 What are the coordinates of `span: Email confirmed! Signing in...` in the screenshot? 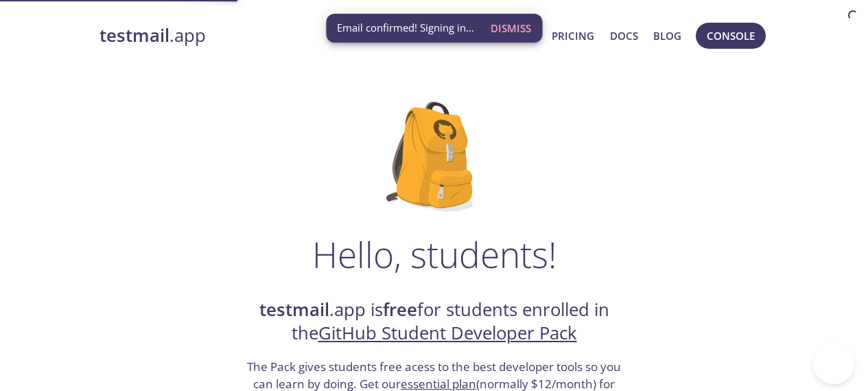 It's located at (406, 28).